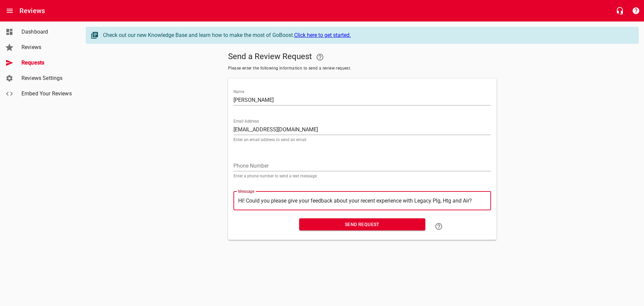  I want to click on span: Please enter the following information to send a review request., so click(362, 69).